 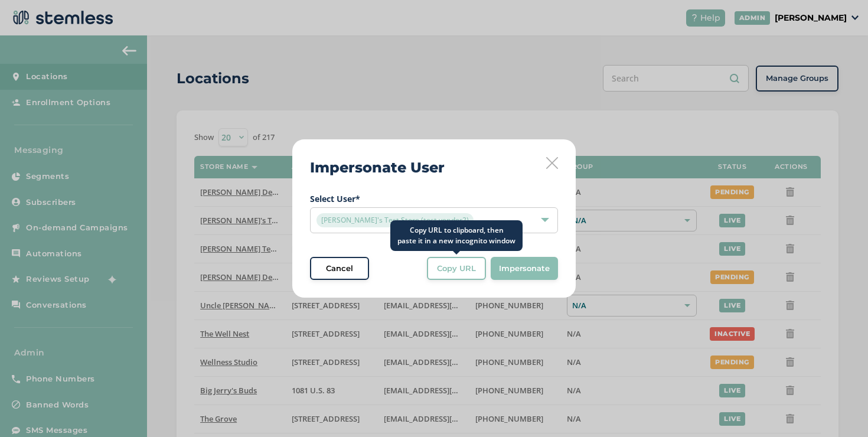 I want to click on button: Impersonate, so click(x=524, y=268).